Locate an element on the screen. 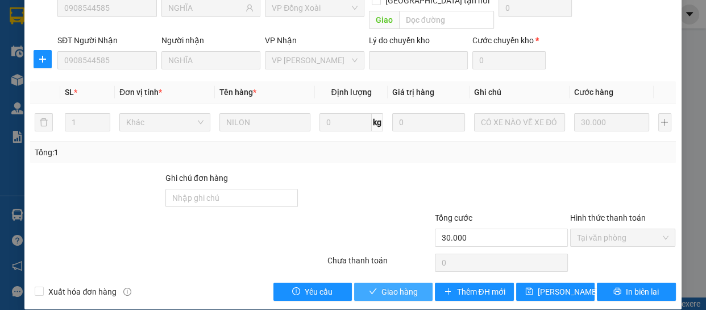  span: Tại văn phòng is located at coordinates (623, 238).